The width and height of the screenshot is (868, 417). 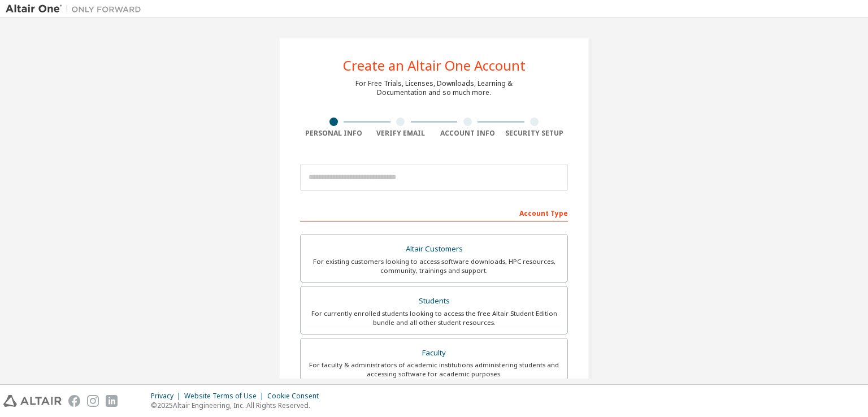 What do you see at coordinates (225, 396) in the screenshot?
I see `div: Website Terms of Use` at bounding box center [225, 396].